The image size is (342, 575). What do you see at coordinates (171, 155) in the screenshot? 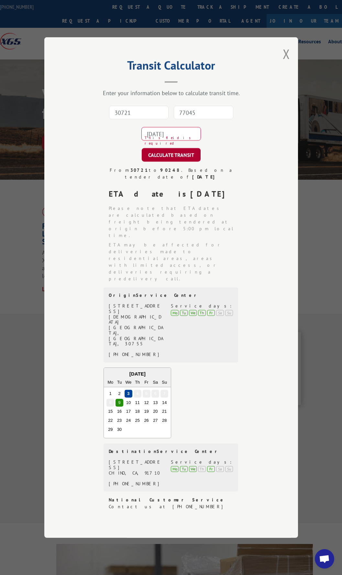
I see `button: CALCULATE TRANSIT` at bounding box center [171, 155].